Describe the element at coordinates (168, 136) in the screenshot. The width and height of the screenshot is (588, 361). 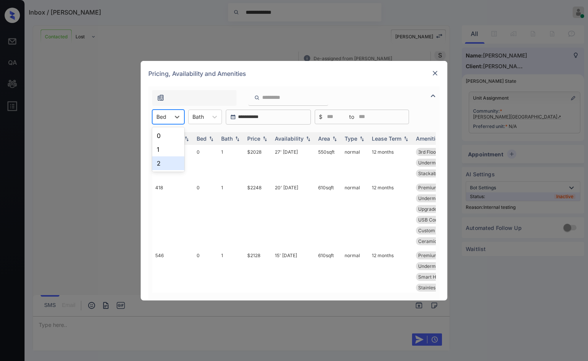
I see `div: 0` at that location.